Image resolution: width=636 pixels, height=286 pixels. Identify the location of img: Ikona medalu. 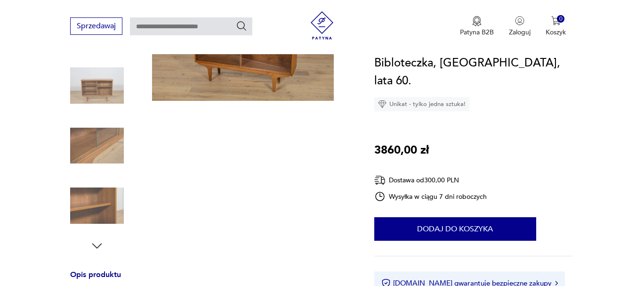
(477, 21).